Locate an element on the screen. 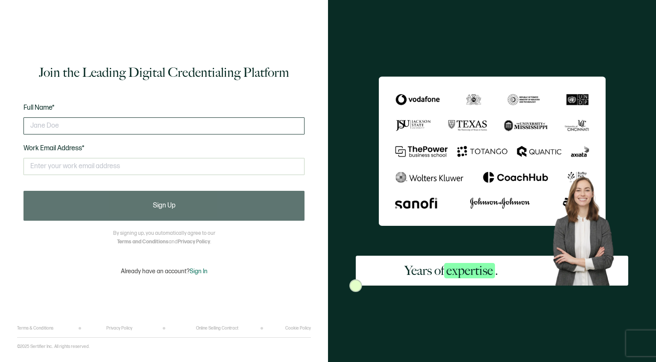 The image size is (656, 362). h1: Join the Leading Digital Credentialing Platform is located at coordinates (164, 73).